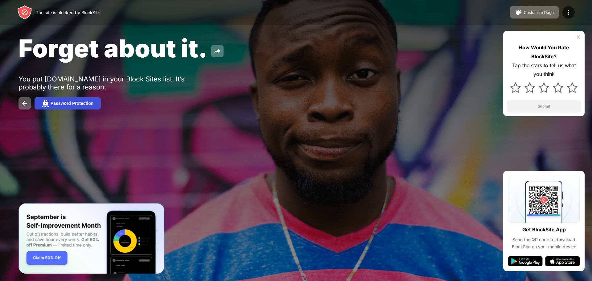 The height and width of the screenshot is (281, 592). I want to click on img: qrcode.svg, so click(544, 199).